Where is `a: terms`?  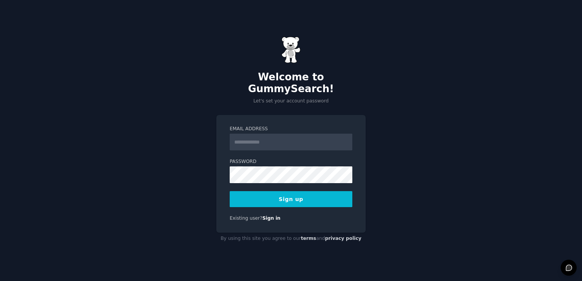 a: terms is located at coordinates (308, 238).